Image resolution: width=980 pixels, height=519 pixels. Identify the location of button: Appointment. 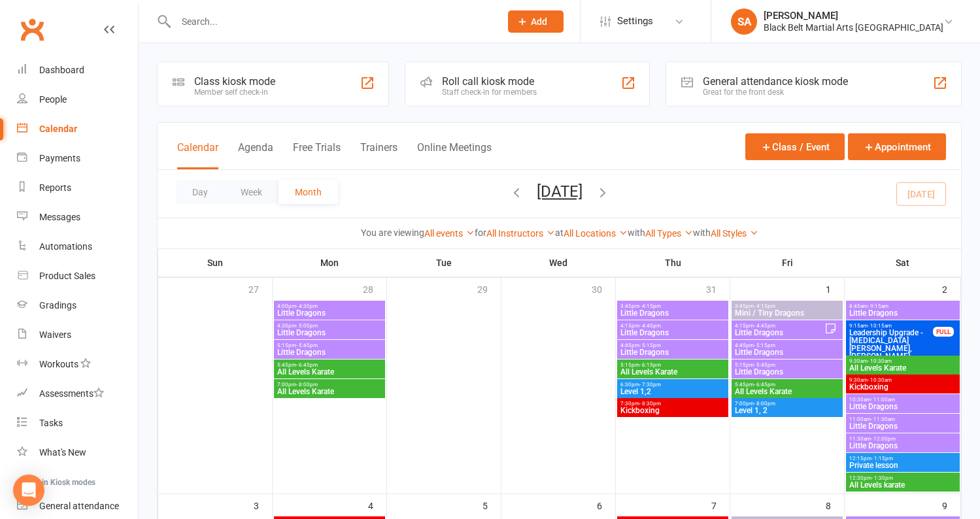
(897, 146).